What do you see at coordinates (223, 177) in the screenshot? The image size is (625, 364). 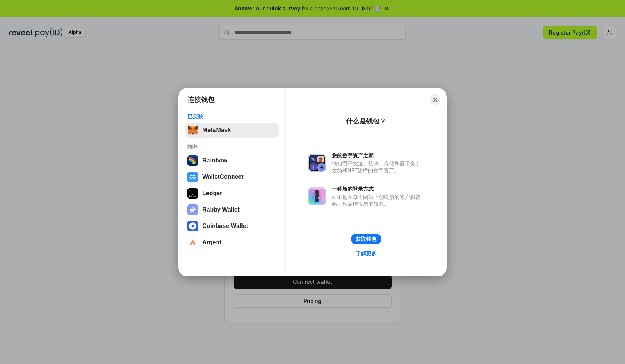 I see `div: WalletConnect` at bounding box center [223, 177].